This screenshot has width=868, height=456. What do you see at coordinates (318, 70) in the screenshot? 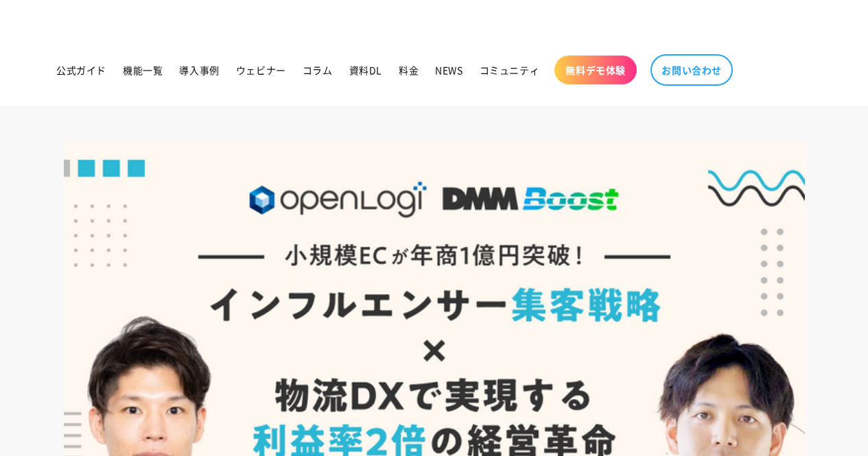
I see `span: コラム` at bounding box center [318, 70].